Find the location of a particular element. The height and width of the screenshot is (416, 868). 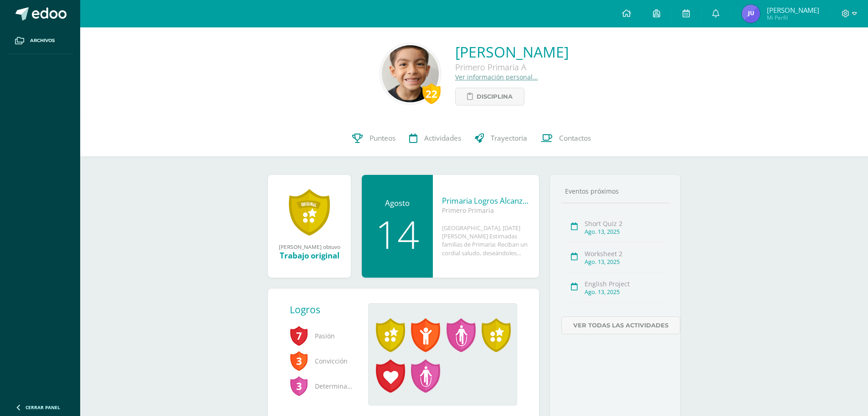

a: Disciplina is located at coordinates (490, 96).